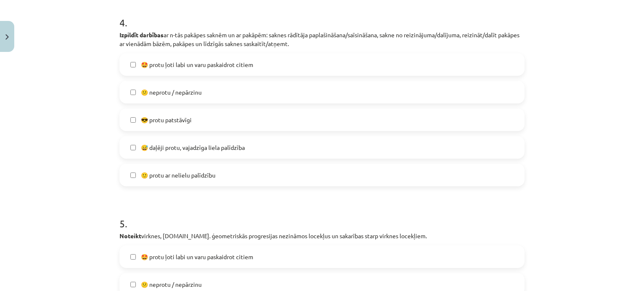  Describe the element at coordinates (130, 236) in the screenshot. I see `b: Noteikt` at that location.